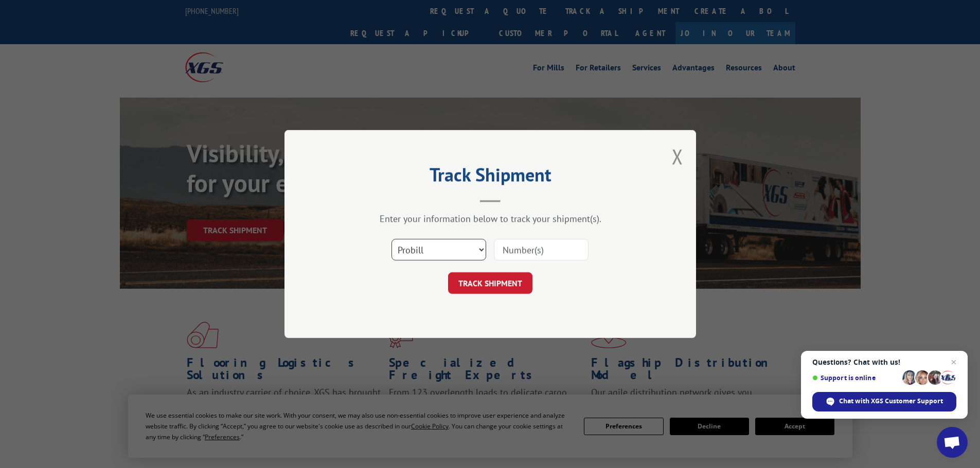 The height and width of the screenshot is (468, 980). What do you see at coordinates (678, 156) in the screenshot?
I see `button: Close modal` at bounding box center [678, 156].